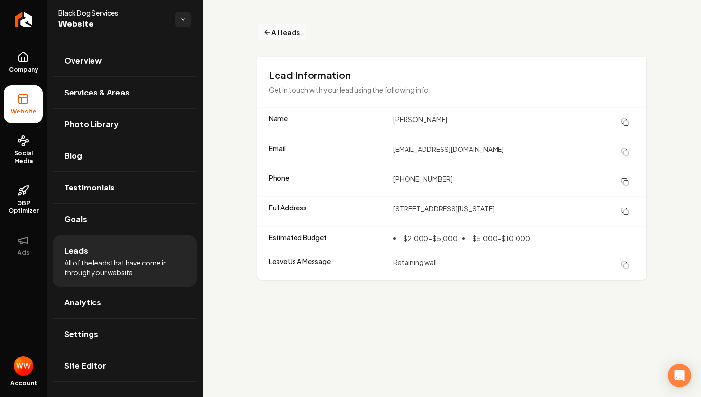 This screenshot has height=397, width=701. Describe the element at coordinates (125, 267) in the screenshot. I see `span: All of the leads that have come in through your website.` at that location.